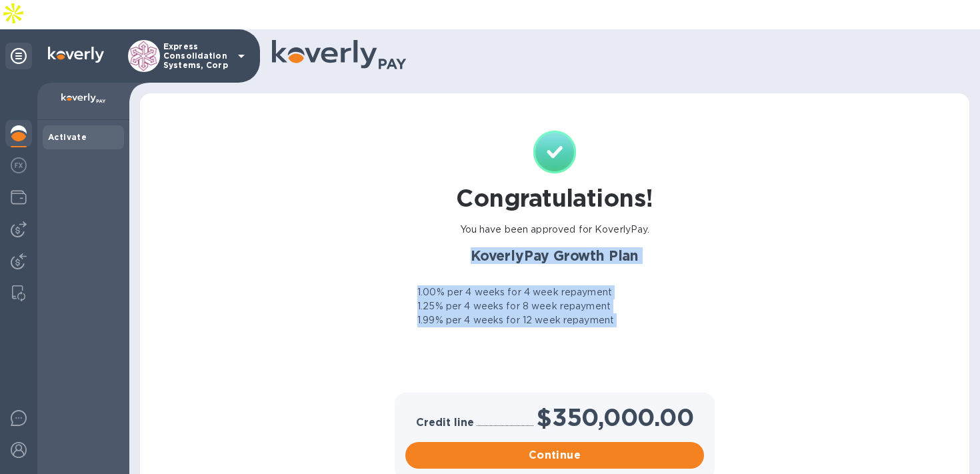 The height and width of the screenshot is (474, 980). Describe the element at coordinates (197, 56) in the screenshot. I see `p: Express Consolidation Systems, Corp` at that location.